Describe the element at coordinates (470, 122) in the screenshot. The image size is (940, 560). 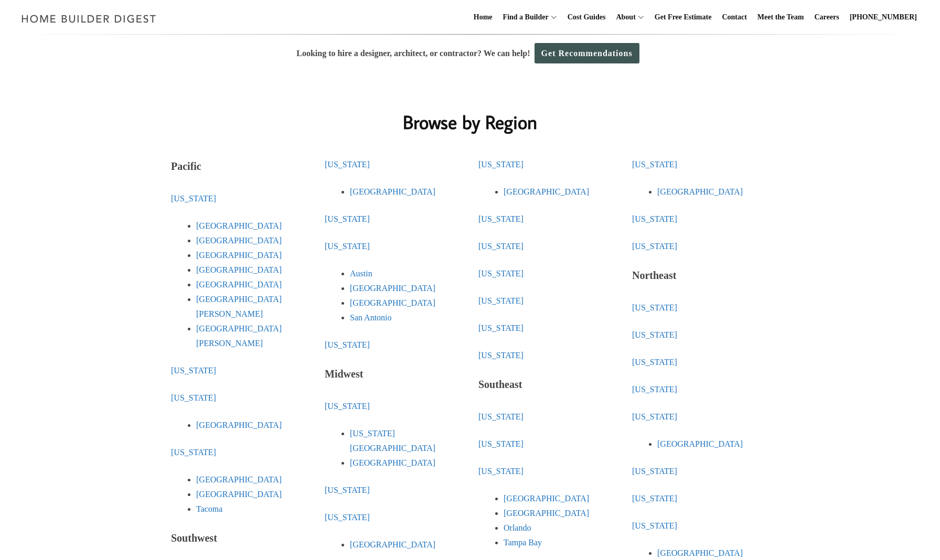
I see `strong: Browse by Region` at that location.